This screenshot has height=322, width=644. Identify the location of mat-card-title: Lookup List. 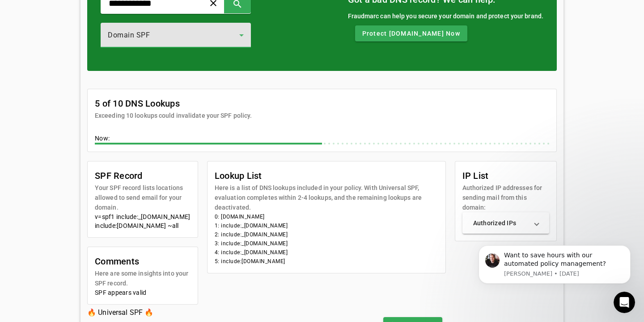
(326, 176).